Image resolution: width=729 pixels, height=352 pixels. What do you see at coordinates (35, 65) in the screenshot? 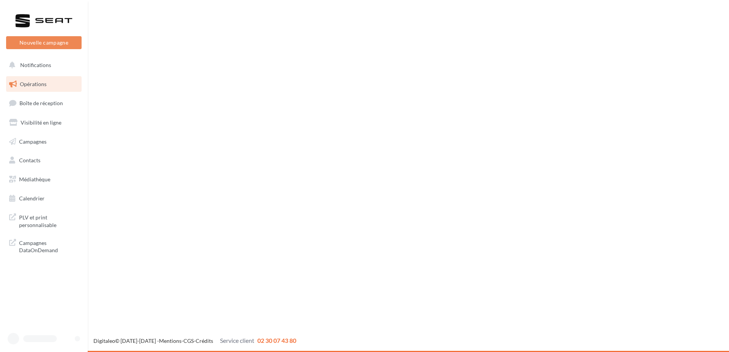
I see `span: Notifications` at bounding box center [35, 65].